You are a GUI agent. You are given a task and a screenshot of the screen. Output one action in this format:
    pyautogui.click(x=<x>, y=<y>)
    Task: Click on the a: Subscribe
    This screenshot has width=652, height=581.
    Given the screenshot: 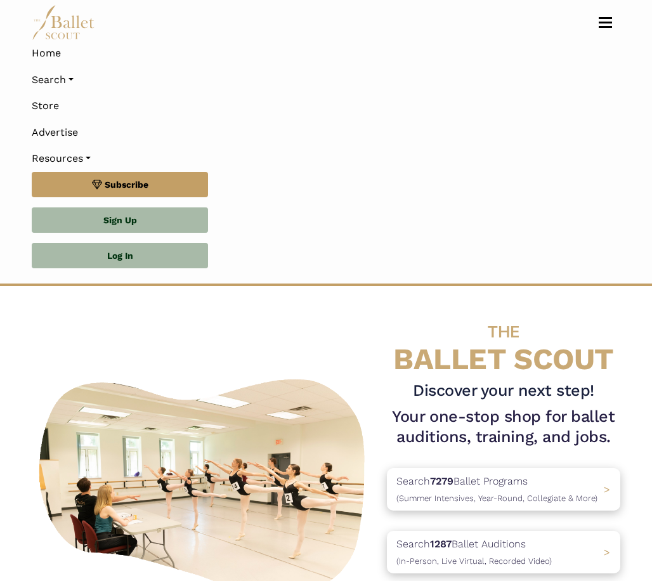 What is the action you would take?
    pyautogui.click(x=120, y=185)
    